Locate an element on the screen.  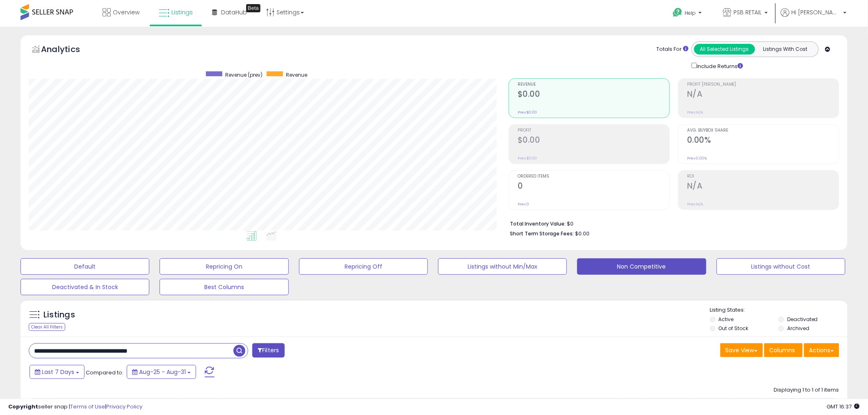
p: Listing States: is located at coordinates (779, 310).